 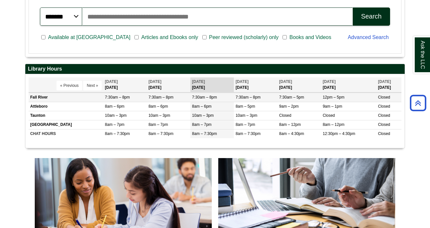 What do you see at coordinates (334, 97) in the screenshot?
I see `span: 12pm – 5pm` at bounding box center [334, 97].